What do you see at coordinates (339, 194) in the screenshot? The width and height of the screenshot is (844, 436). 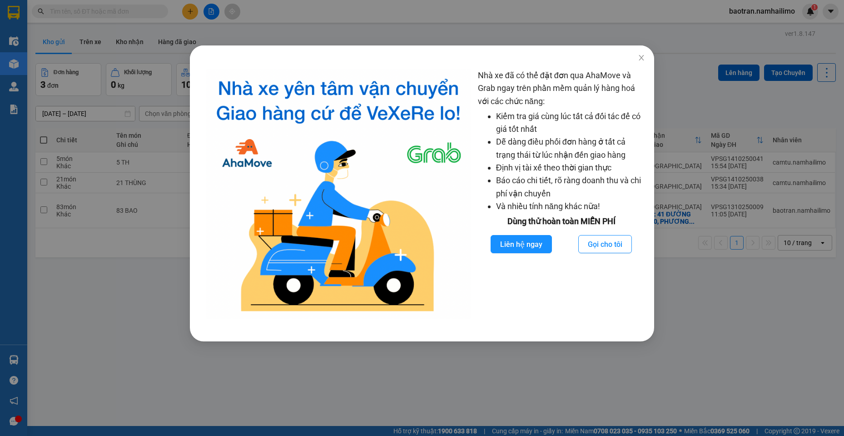 I see `img: logo` at bounding box center [339, 194].